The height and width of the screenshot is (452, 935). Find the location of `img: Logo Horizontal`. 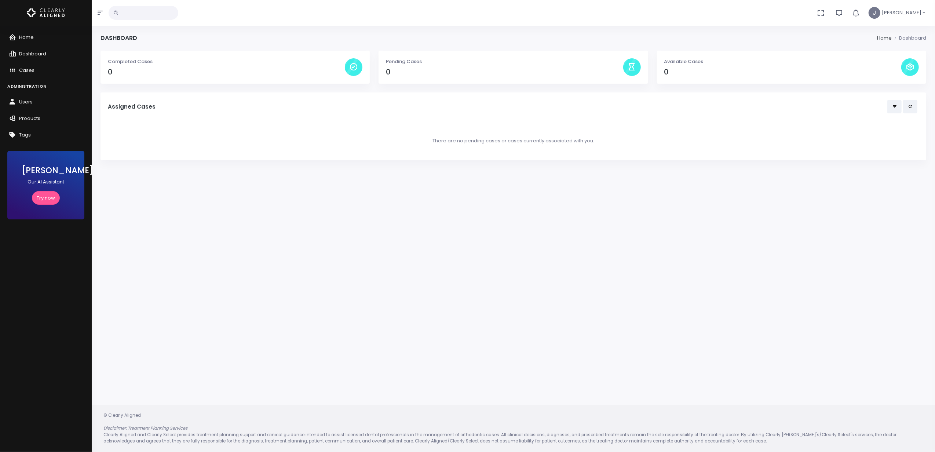

img: Logo Horizontal is located at coordinates (46, 13).